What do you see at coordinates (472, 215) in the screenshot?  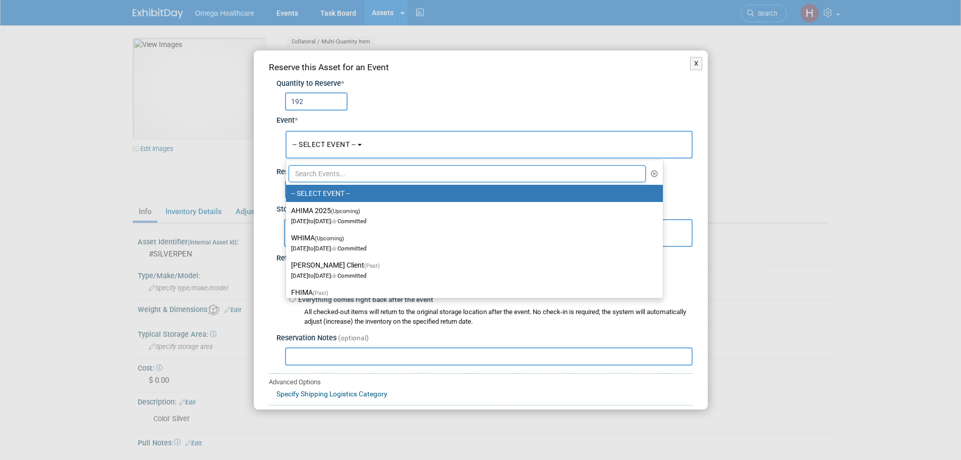 I see `label: AHIMA 2025` at bounding box center [472, 215].